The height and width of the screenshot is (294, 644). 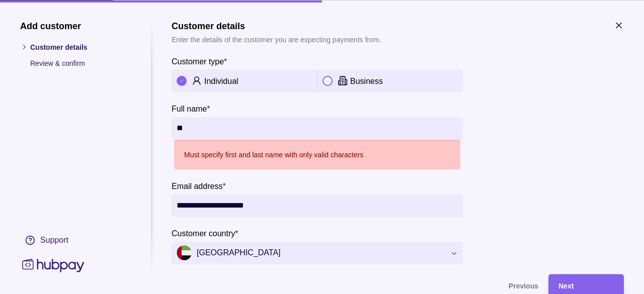 What do you see at coordinates (76, 240) in the screenshot?
I see `a: Support` at bounding box center [76, 240].